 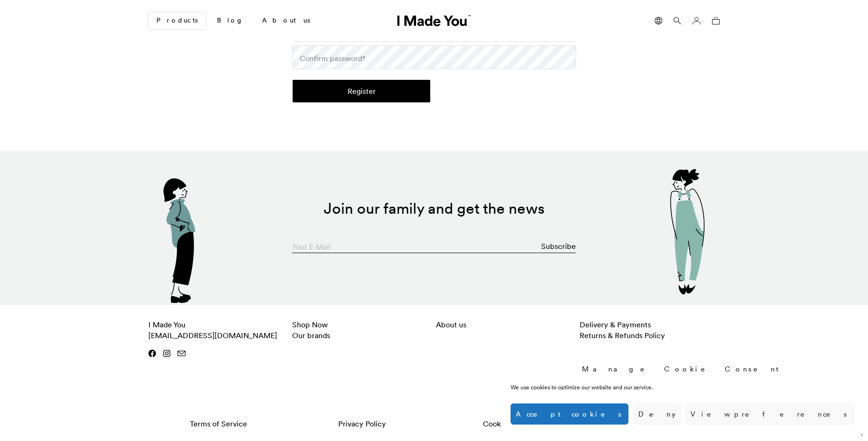 I want to click on a: Delivery & Payments, so click(x=615, y=325).